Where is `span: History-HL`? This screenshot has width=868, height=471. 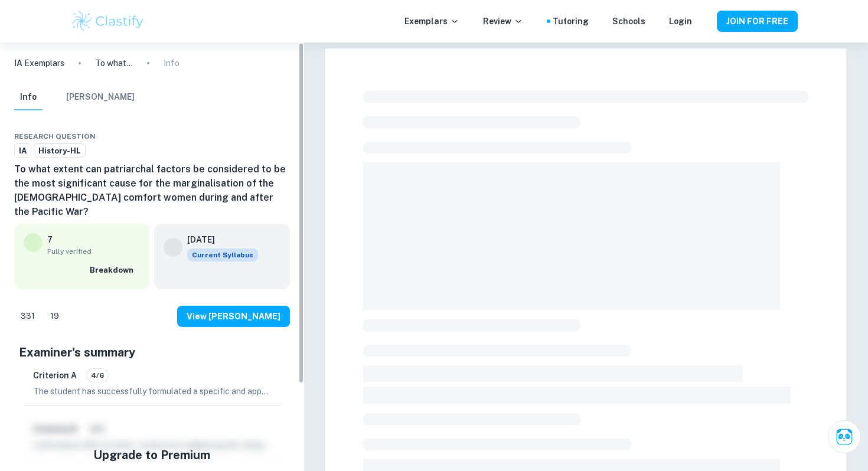 span: History-HL is located at coordinates (60, 151).